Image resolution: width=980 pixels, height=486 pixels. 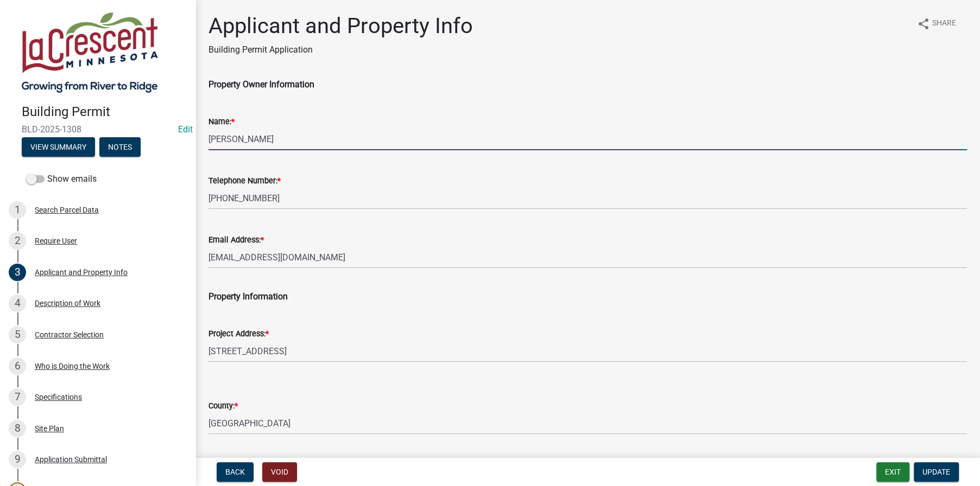 I want to click on div: Description of Work, so click(x=68, y=304).